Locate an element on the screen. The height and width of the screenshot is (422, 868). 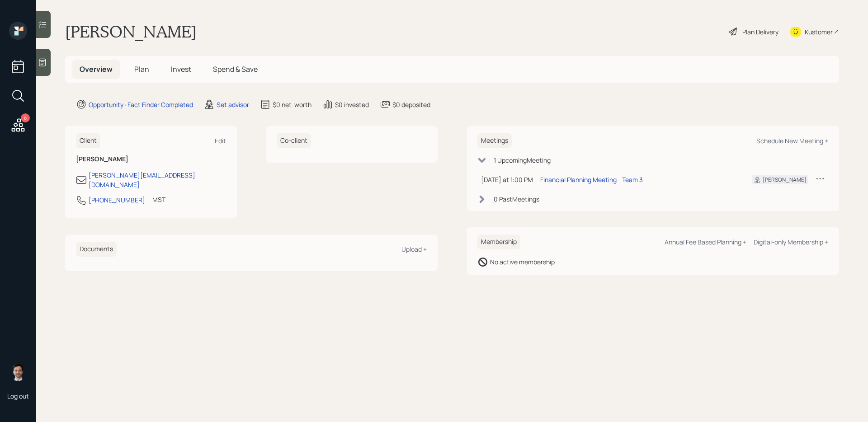
div: Set advisor is located at coordinates (233, 104).